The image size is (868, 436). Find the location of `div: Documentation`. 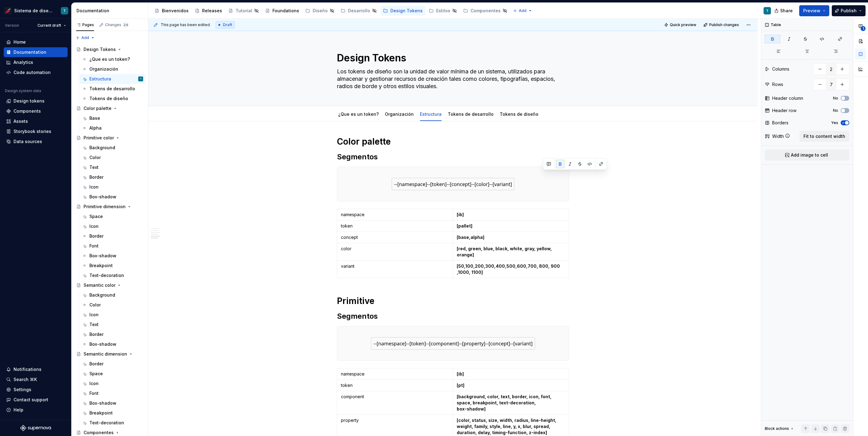

div: Documentation is located at coordinates (30, 52).